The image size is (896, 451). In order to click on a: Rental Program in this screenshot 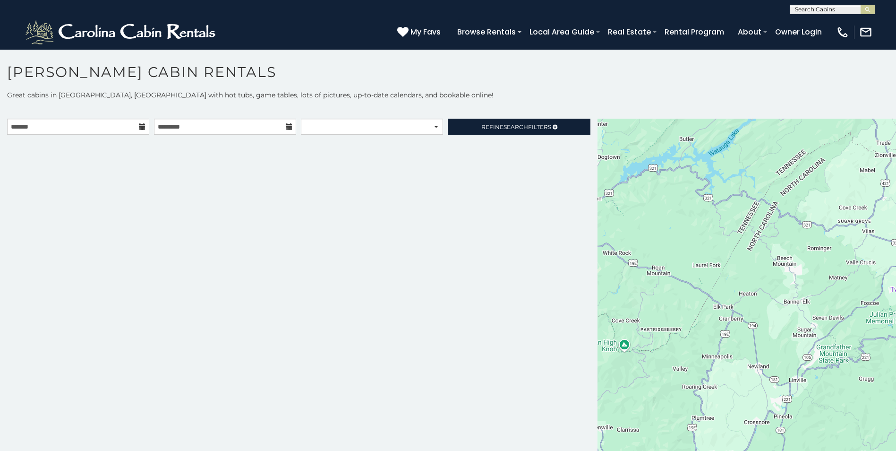, I will do `click(694, 32)`.